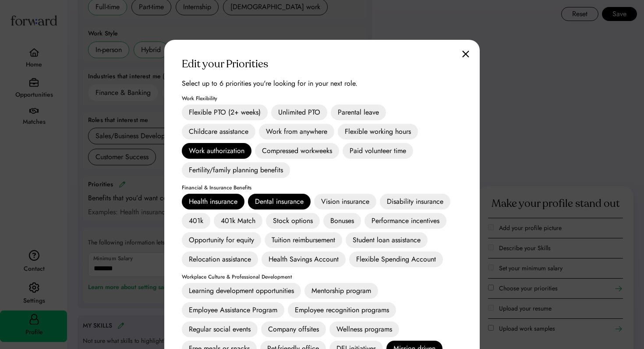 The image size is (644, 349). I want to click on div: Dental insurance, so click(279, 202).